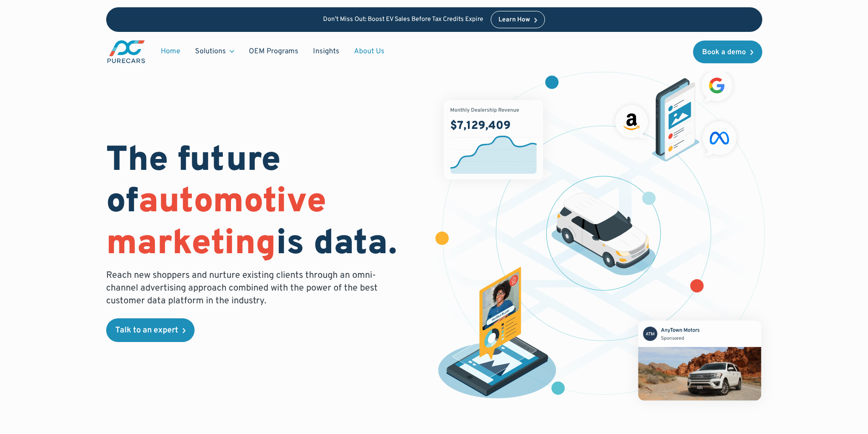 This screenshot has width=868, height=434. What do you see at coordinates (514, 20) in the screenshot?
I see `div: Learn How` at bounding box center [514, 20].